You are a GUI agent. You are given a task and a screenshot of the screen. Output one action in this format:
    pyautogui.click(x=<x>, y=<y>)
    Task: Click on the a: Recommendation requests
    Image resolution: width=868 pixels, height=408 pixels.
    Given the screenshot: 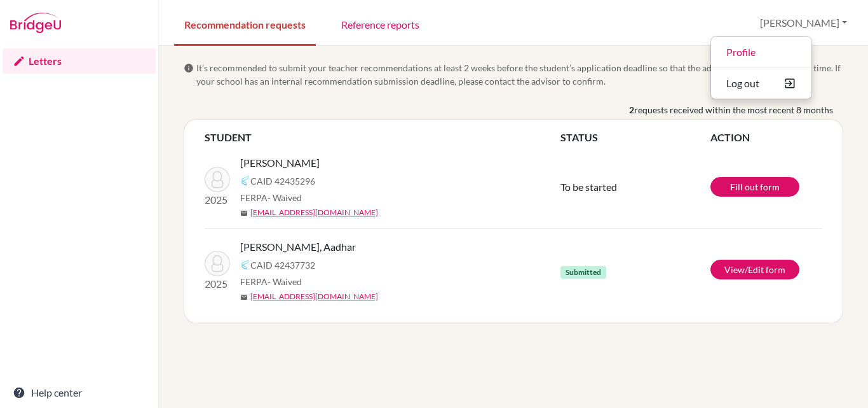 What is the action you would take?
    pyautogui.click(x=244, y=23)
    